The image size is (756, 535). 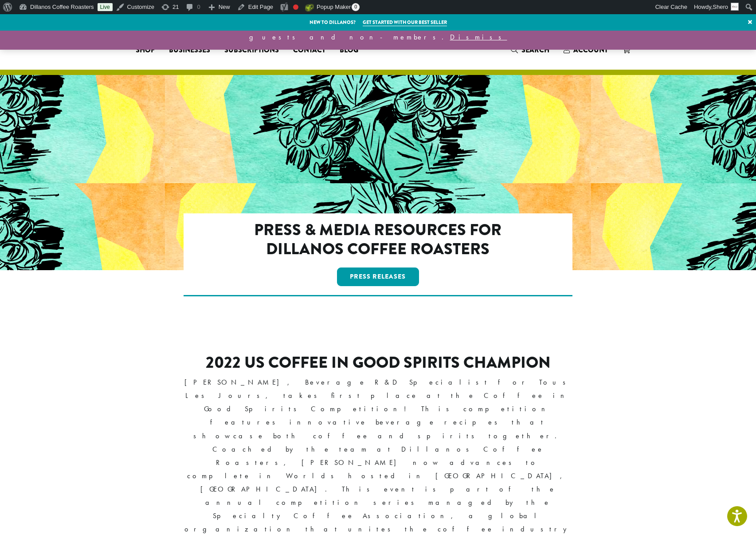 I want to click on h2: 2022 US Coffee in Good Spirits Champion, so click(x=378, y=363).